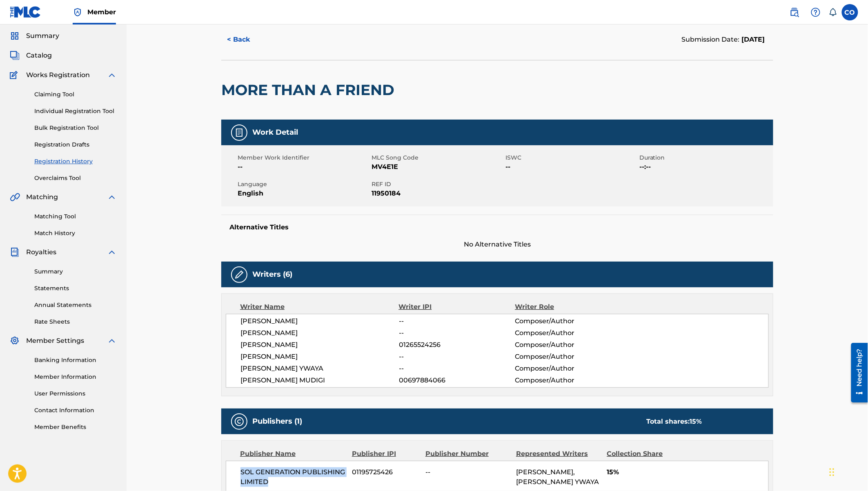 This screenshot has width=868, height=491. I want to click on a: Public Search, so click(795, 12).